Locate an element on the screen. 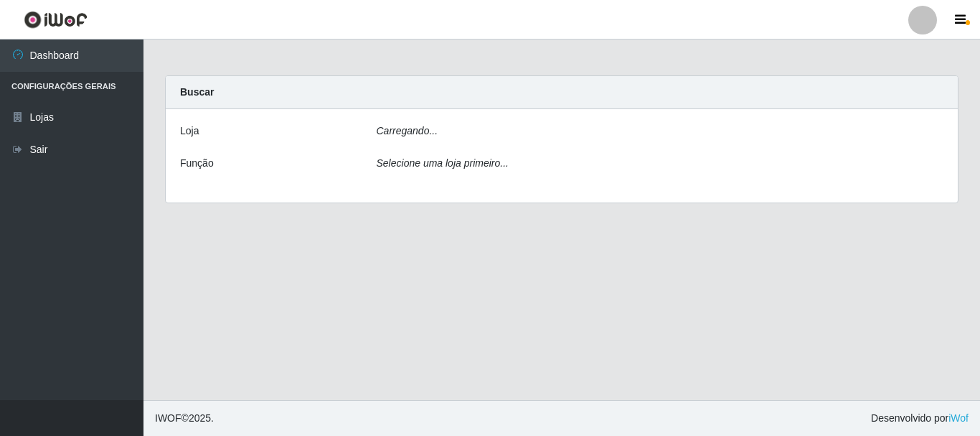 Image resolution: width=980 pixels, height=436 pixels. span: IWOF is located at coordinates (168, 418).